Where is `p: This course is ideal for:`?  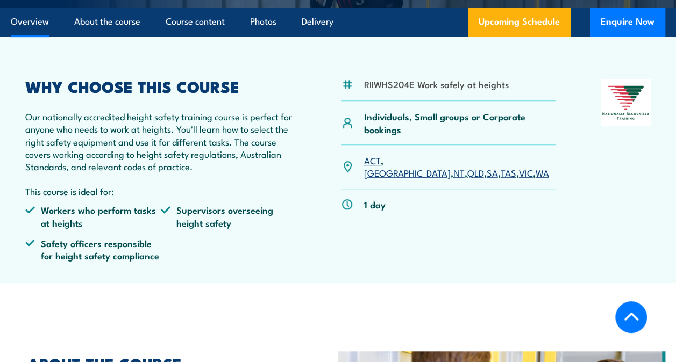 p: This course is ideal for: is located at coordinates (161, 191).